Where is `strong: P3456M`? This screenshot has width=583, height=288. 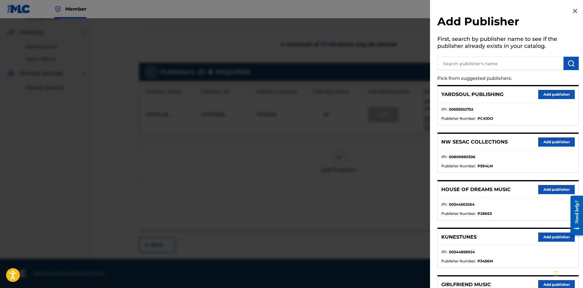 strong: P3456M is located at coordinates (485, 261).